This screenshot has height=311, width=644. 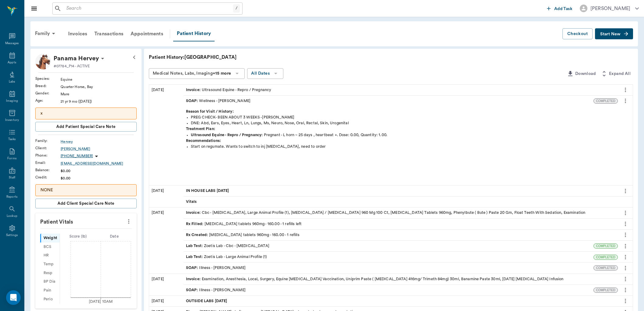 What do you see at coordinates (149, 8) in the screenshot?
I see `input: Search` at bounding box center [149, 8].